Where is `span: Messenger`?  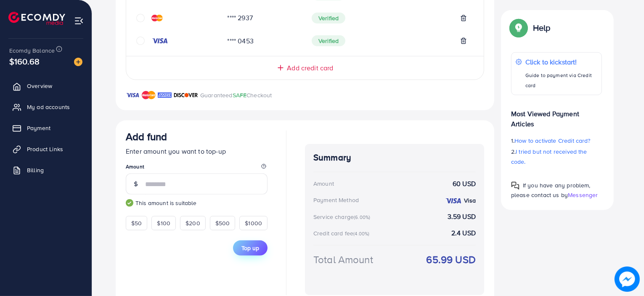
span: Messenger is located at coordinates (583, 195).